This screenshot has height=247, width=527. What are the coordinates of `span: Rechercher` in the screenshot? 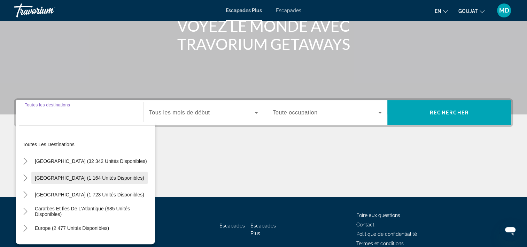 It's located at (449, 112).